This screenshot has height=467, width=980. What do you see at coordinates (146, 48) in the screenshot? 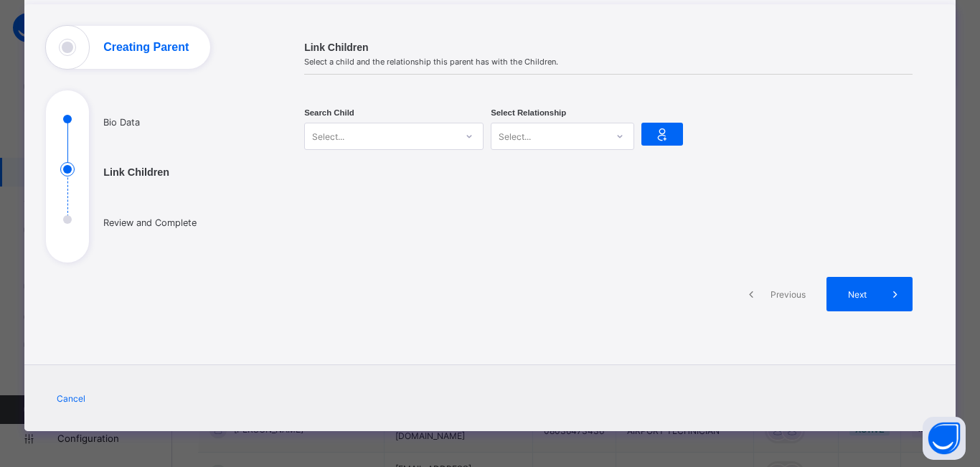
I see `h1: Creating Parent` at bounding box center [146, 48].